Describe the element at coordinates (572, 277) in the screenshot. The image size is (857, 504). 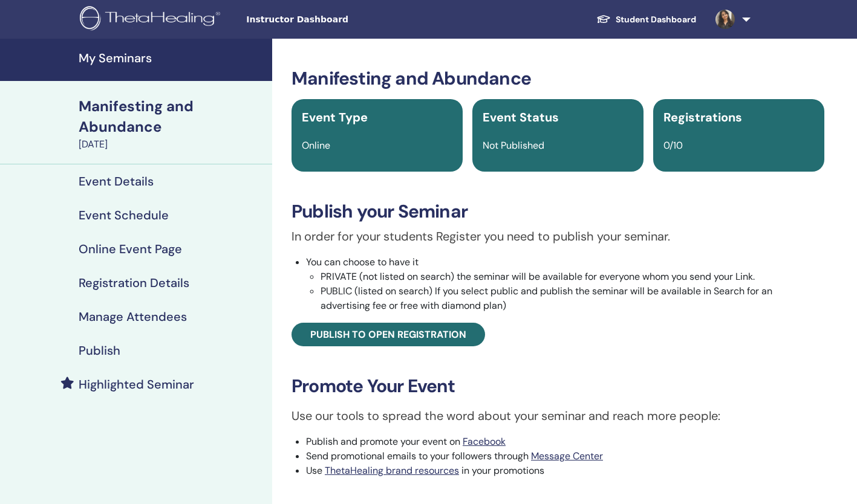
I see `li: PRIVATE (not listed on search) the seminar will be available for everyone whom you send your Link.` at that location.